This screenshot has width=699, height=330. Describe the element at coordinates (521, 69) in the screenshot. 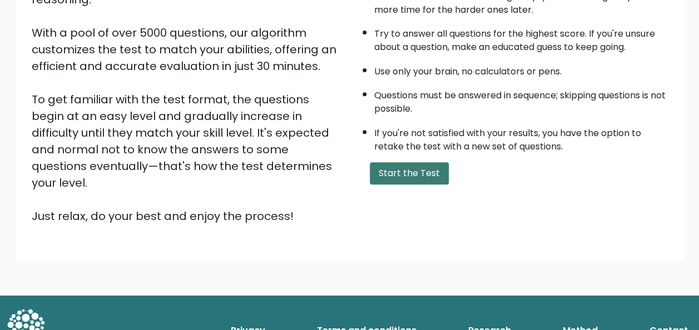

I see `li: Use only your brain, no calculators or pens.` at that location.